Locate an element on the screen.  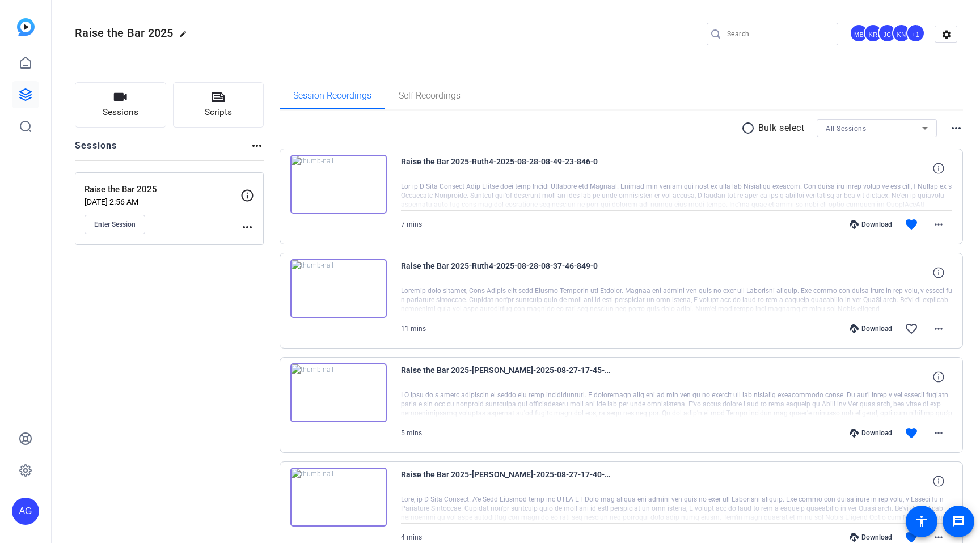
span: Enter Session is located at coordinates (114, 224).